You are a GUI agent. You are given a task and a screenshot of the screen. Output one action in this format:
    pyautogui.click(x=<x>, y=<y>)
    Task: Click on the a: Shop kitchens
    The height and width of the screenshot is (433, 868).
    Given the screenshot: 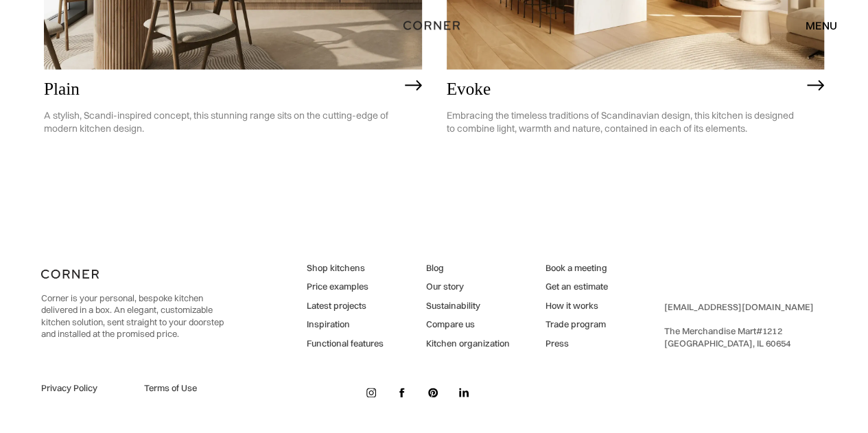 What is the action you would take?
    pyautogui.click(x=345, y=268)
    